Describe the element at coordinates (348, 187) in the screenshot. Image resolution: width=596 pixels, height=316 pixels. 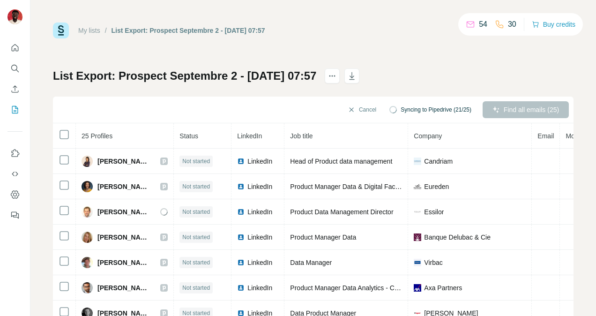
I see `span: Product Manager Data & Digital Factory` at that location.